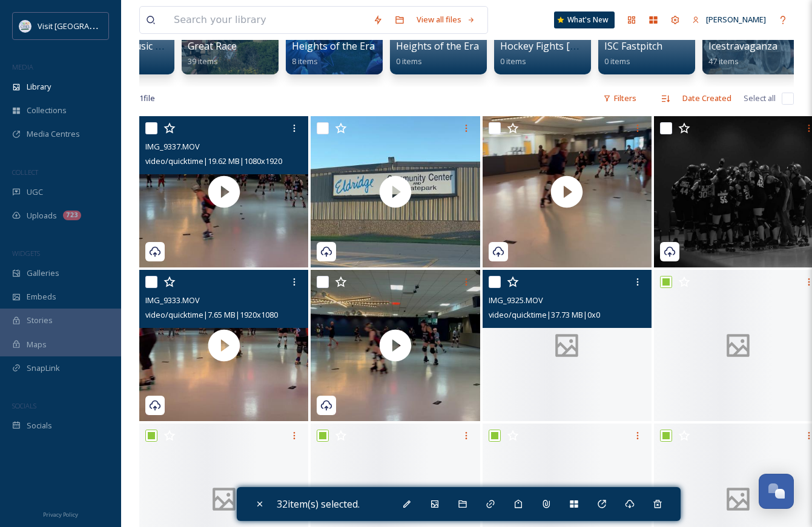  Describe the element at coordinates (34, 192) in the screenshot. I see `span: UGC` at that location.